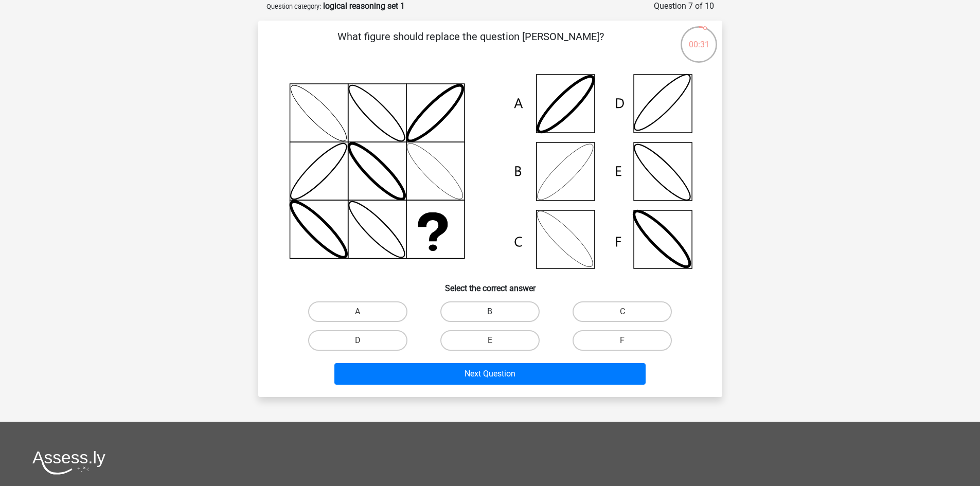  Describe the element at coordinates (69, 462) in the screenshot. I see `img: Assessly logo` at that location.